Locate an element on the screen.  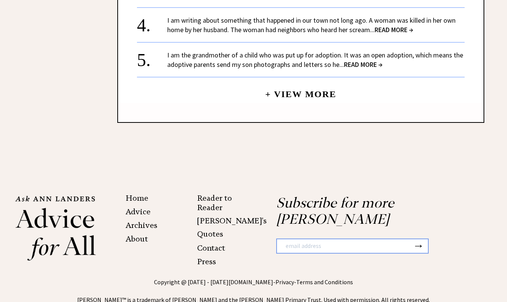
a: Terms and Conditions is located at coordinates (324, 282).